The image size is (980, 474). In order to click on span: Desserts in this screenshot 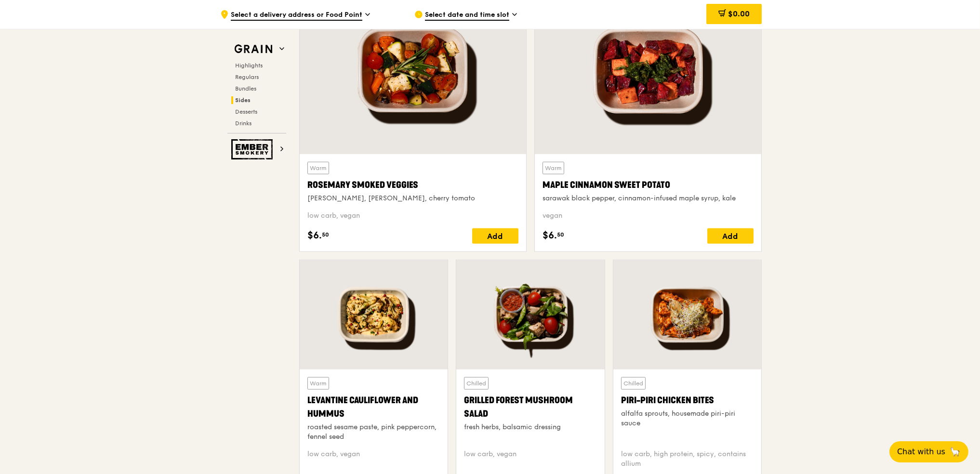, I will do `click(246, 112)`.